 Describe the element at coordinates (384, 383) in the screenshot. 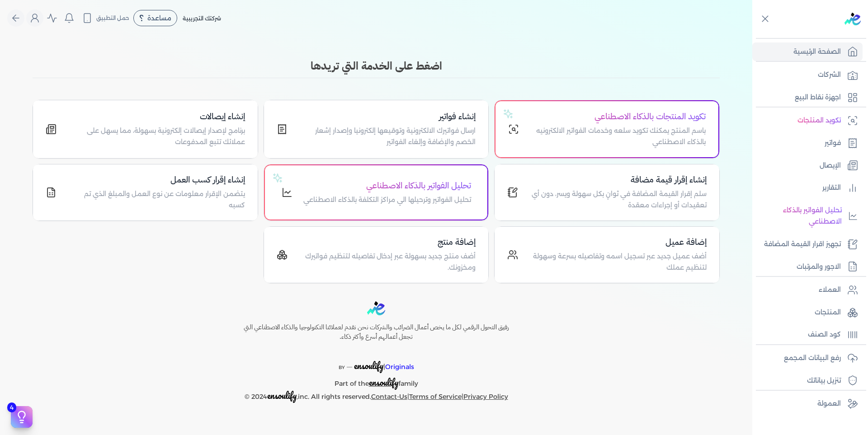

I see `a: ensoulify` at that location.